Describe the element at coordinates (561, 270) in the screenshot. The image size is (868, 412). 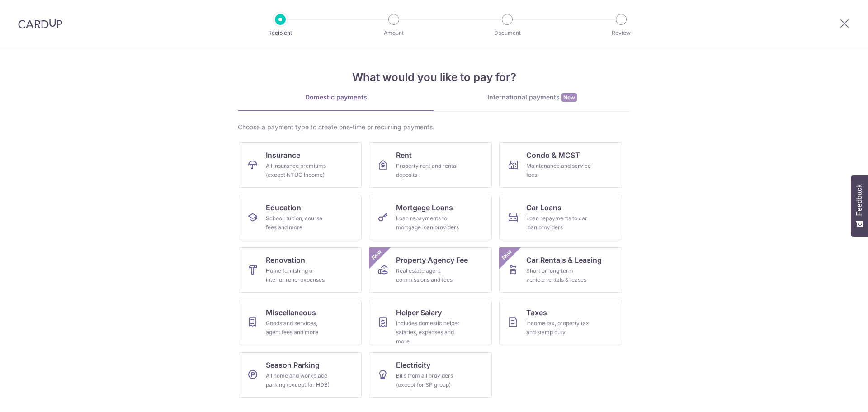
I see `a: Car Rentals & LeasingShort or long‑term vehicle rentals & leasesNew` at that location.